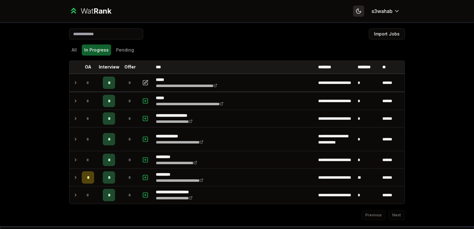 This screenshot has height=229, width=474. Describe the element at coordinates (382, 11) in the screenshot. I see `span: s3wahab` at that location.